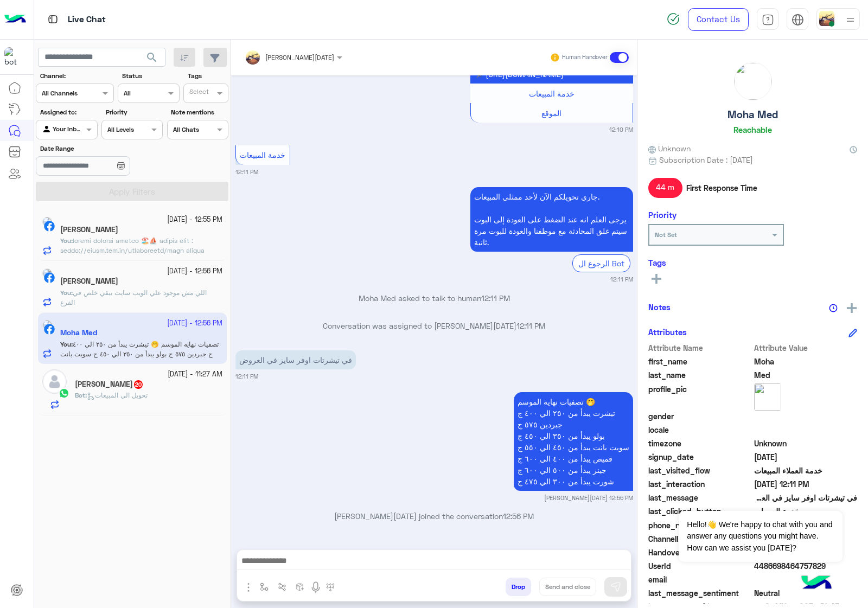 The height and width of the screenshot is (608, 868). Describe the element at coordinates (140, 333) in the screenshot. I see `span: لينكات كولكيشن الصيفي 🏖️⛵ تيشيرت بولو : https://eagle.com.eg/collections/polo تيشيرت تريكو : http...` at that location.